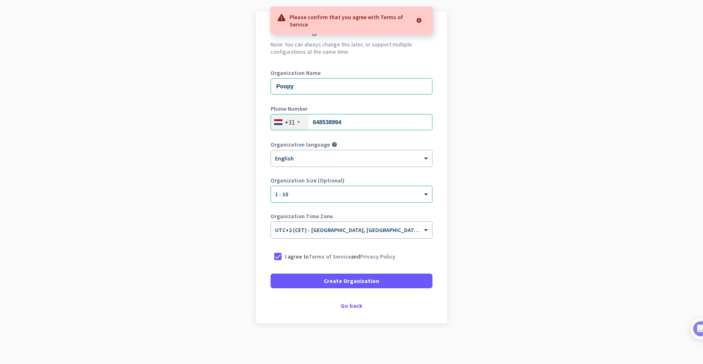 The width and height of the screenshot is (703, 364). Describe the element at coordinates (351, 109) in the screenshot. I see `label: Phone Number` at that location.